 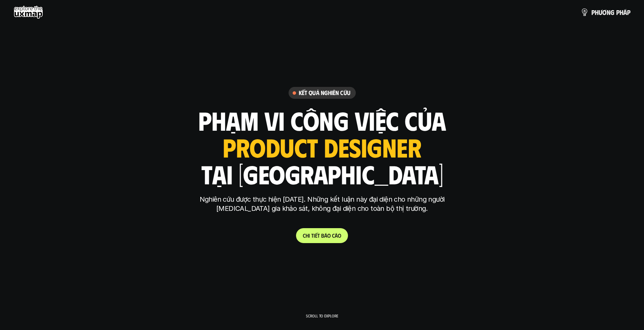 What do you see at coordinates (322, 315) in the screenshot?
I see `p: Scroll to explore` at bounding box center [322, 315].